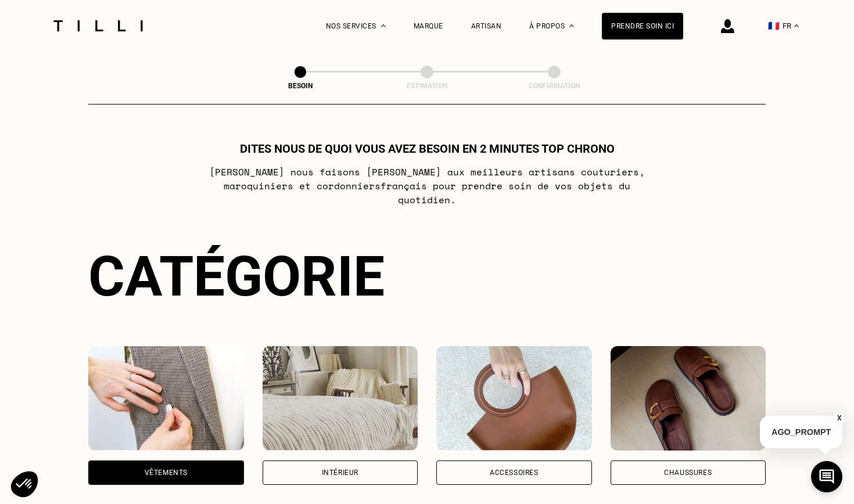 This screenshot has height=504, width=854. Describe the element at coordinates (514, 473) in the screenshot. I see `div: Accessoires` at that location.